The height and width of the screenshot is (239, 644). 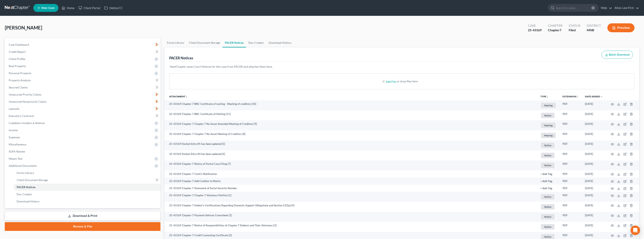 I want to click on span: Unsecured Nonpriority Claims, so click(x=27, y=101).